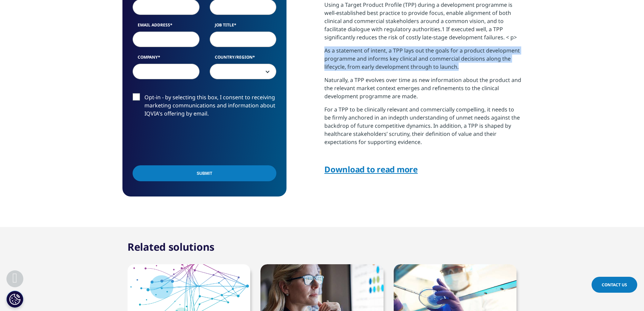  Describe the element at coordinates (423, 90) in the screenshot. I see `p: Naturally, a TPP evolves over time as new information about the product and the relevant market c...` at that location.